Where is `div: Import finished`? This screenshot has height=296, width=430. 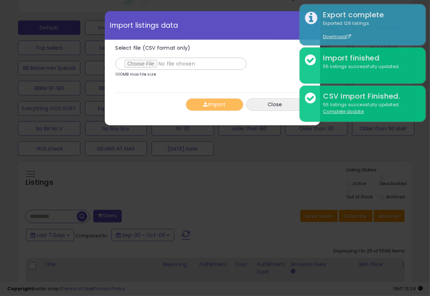
div: Import finished is located at coordinates (368, 58).